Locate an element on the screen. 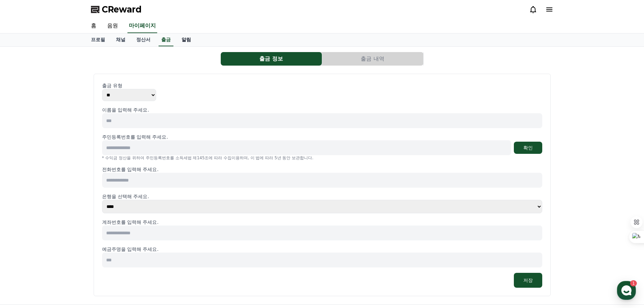  span: 대화 is located at coordinates (66, 227).